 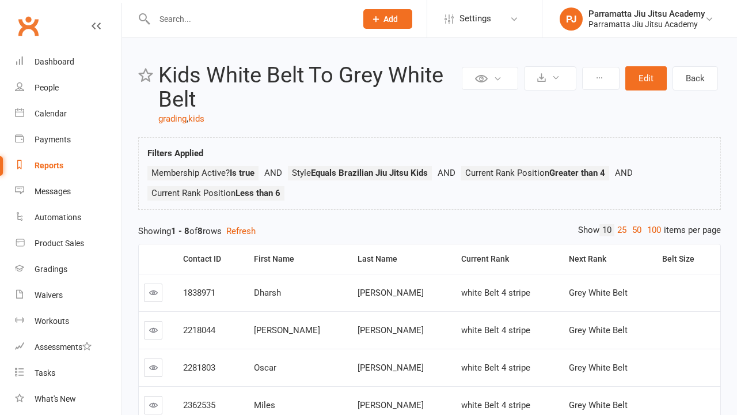 What do you see at coordinates (59, 243) in the screenshot?
I see `div: Product Sales` at bounding box center [59, 243].